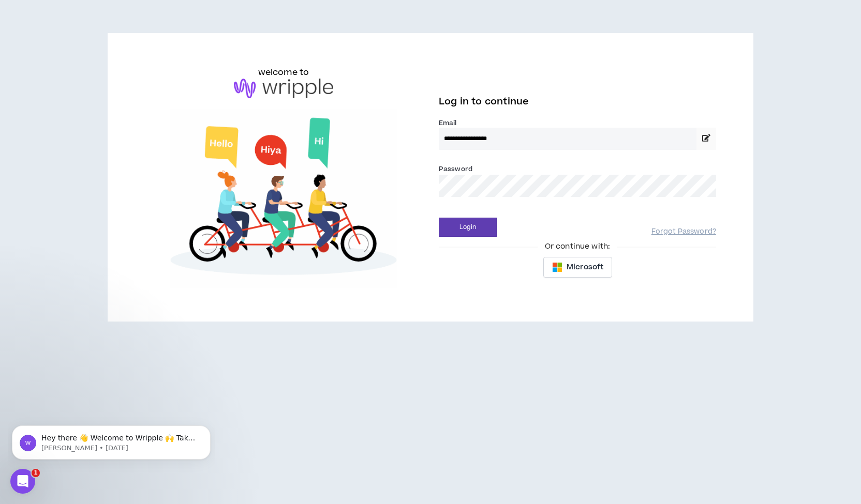  Describe the element at coordinates (284, 73) in the screenshot. I see `h6: welcome to` at that location.